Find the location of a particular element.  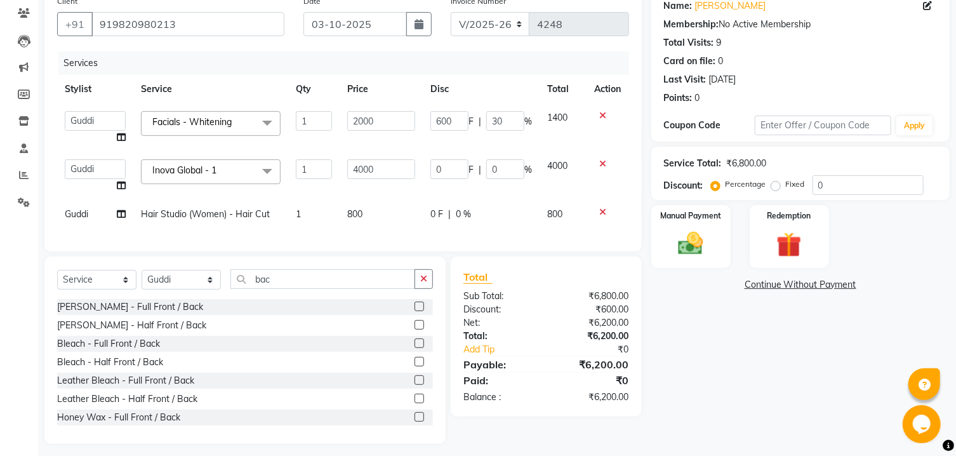

a: Add Tip is located at coordinates (507, 349).